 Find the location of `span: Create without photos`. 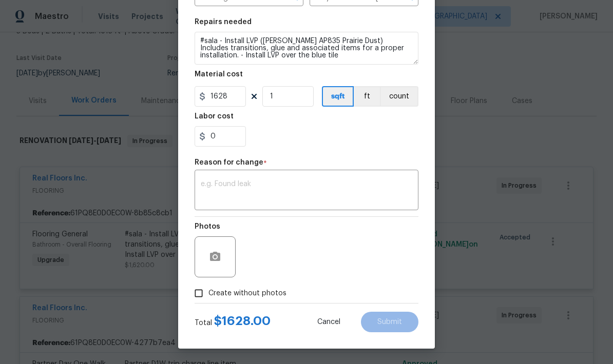

span: Create without photos is located at coordinates (248, 293).